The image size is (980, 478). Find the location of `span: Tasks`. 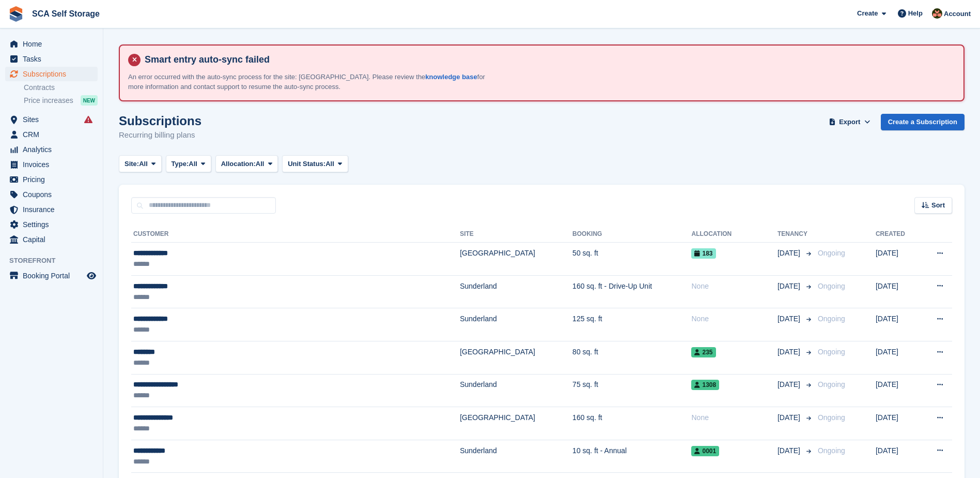

span: Tasks is located at coordinates (54, 59).